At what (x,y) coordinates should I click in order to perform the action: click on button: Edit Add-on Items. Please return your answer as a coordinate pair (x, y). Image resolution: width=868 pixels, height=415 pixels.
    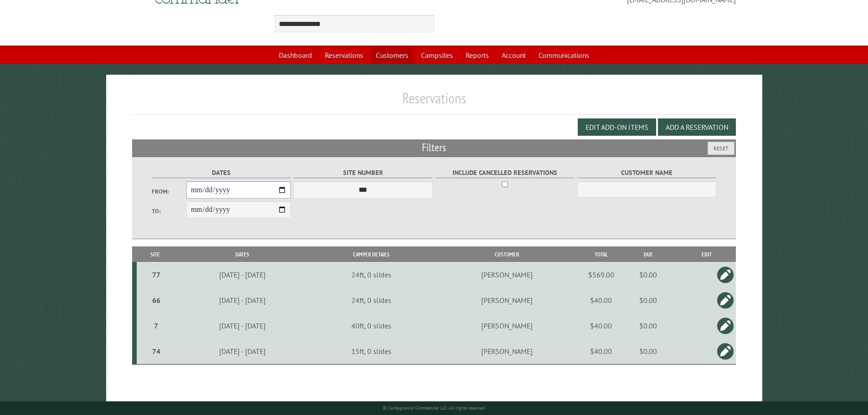
    Looking at the image, I should click on (617, 127).